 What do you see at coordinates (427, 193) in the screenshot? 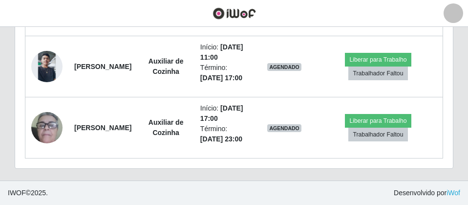
I see `span: Desenvolvido por` at bounding box center [427, 193].